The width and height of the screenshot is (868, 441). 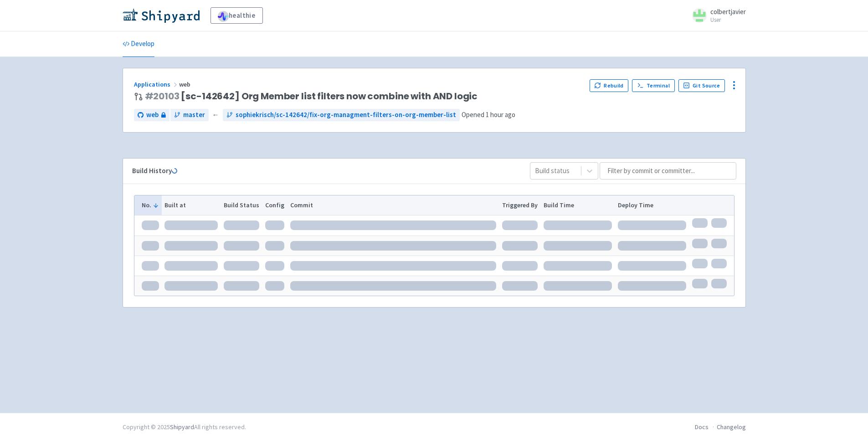 I want to click on input: Filter by commit or committer..., so click(x=668, y=170).